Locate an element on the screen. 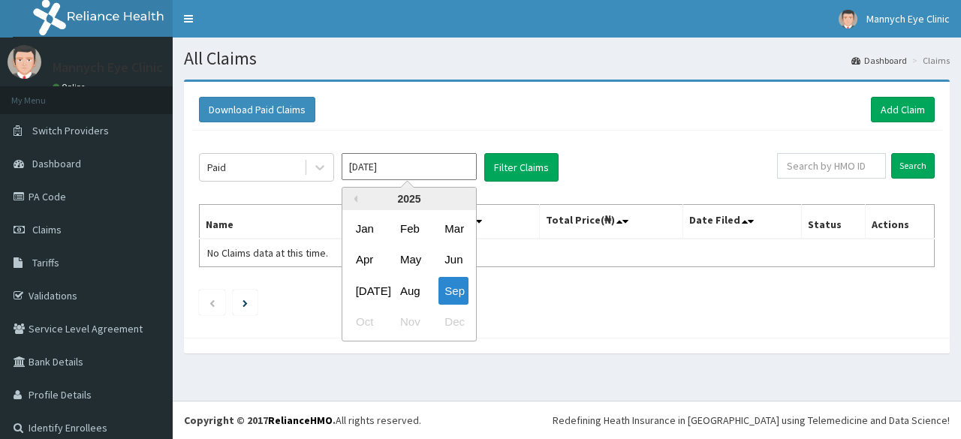 The image size is (961, 439). div: Paid is located at coordinates (216, 167).